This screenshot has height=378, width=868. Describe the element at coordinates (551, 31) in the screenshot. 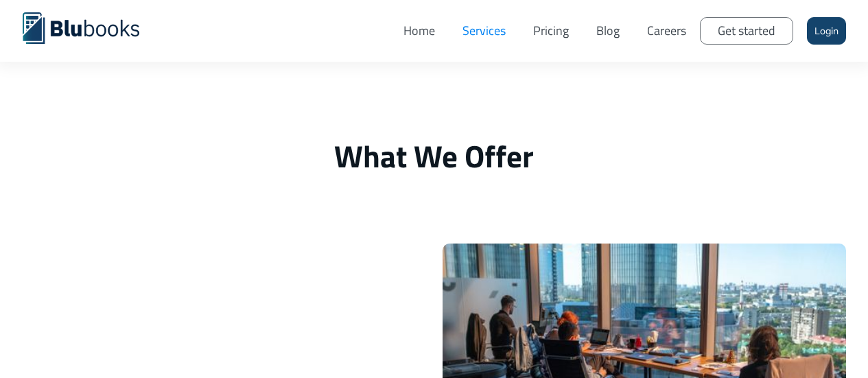

I see `a: Pricing` at that location.